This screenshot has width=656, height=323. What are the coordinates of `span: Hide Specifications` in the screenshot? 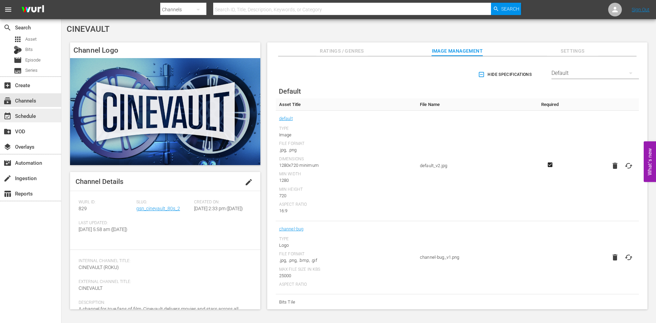 It's located at (506, 75).